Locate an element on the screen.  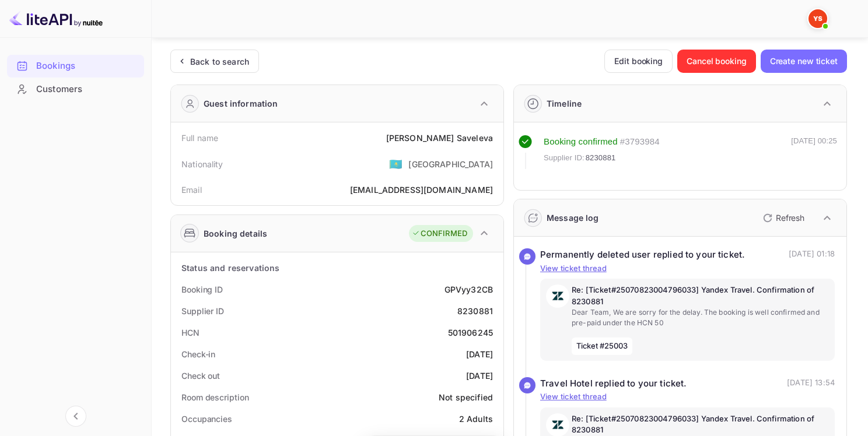
span: United States is located at coordinates (396, 164).